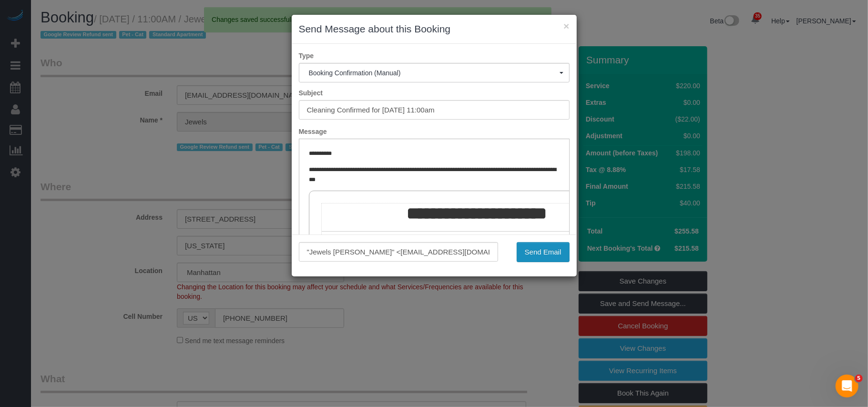 The width and height of the screenshot is (868, 407). What do you see at coordinates (434, 93) in the screenshot?
I see `label: Subject` at bounding box center [434, 93].